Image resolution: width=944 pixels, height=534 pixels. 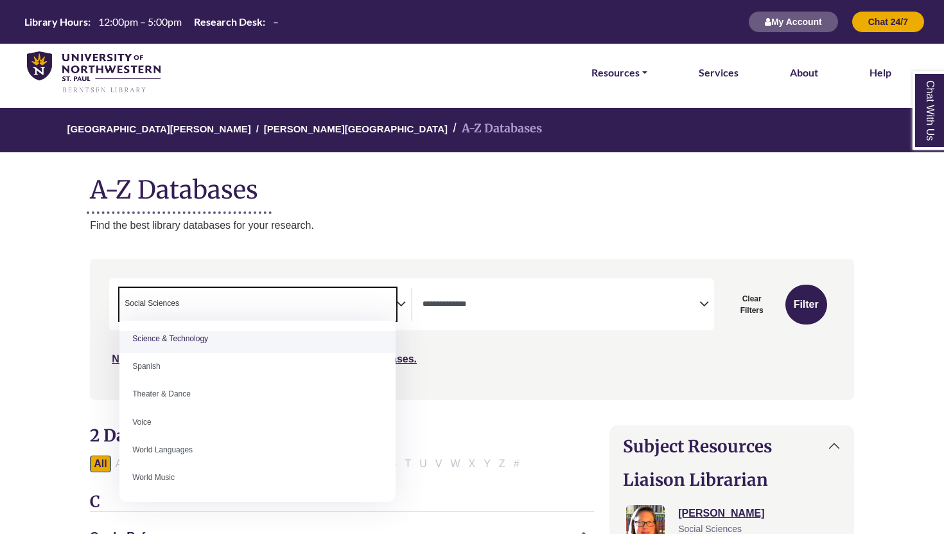 What do you see at coordinates (731, 479) in the screenshot?
I see `h2: Liaison Librarian` at bounding box center [731, 479].